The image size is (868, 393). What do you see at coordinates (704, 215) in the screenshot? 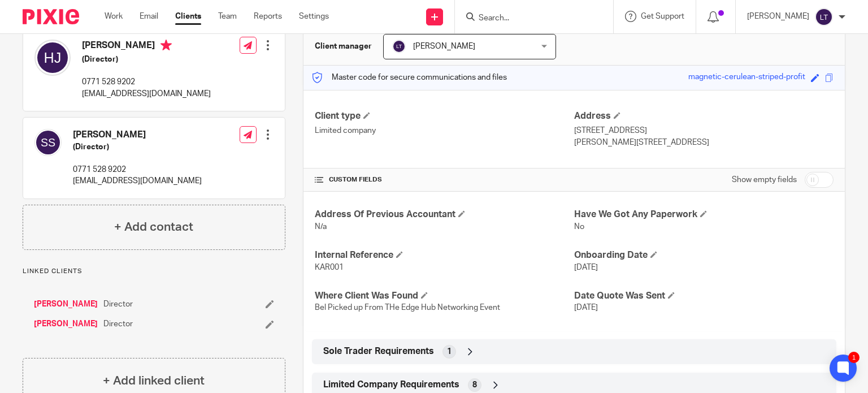
I see `h4: Have We Got Any Paperwork` at bounding box center [704, 215].